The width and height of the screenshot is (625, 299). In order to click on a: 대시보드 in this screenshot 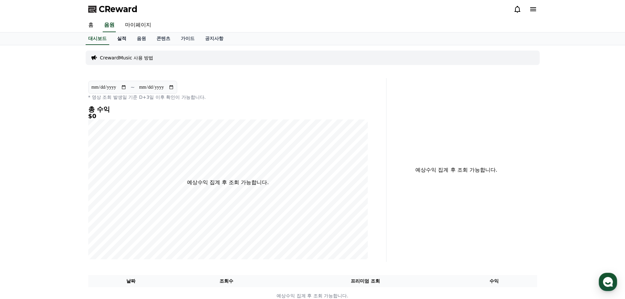, I will do `click(97, 39)`.